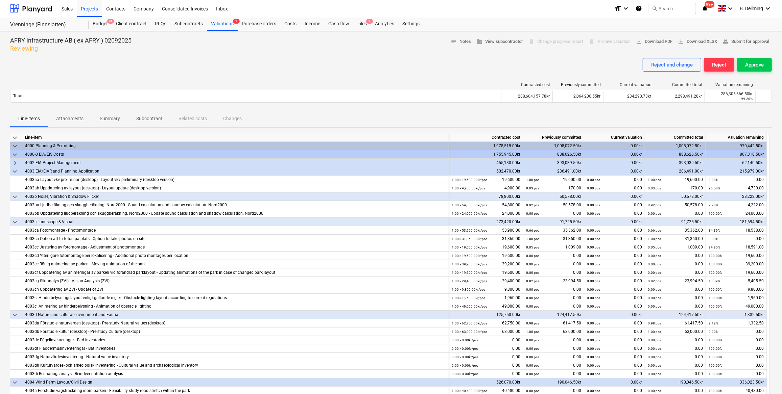 The image size is (782, 394). Describe the element at coordinates (736, 230) in the screenshot. I see `div: 18,538.00` at that location.